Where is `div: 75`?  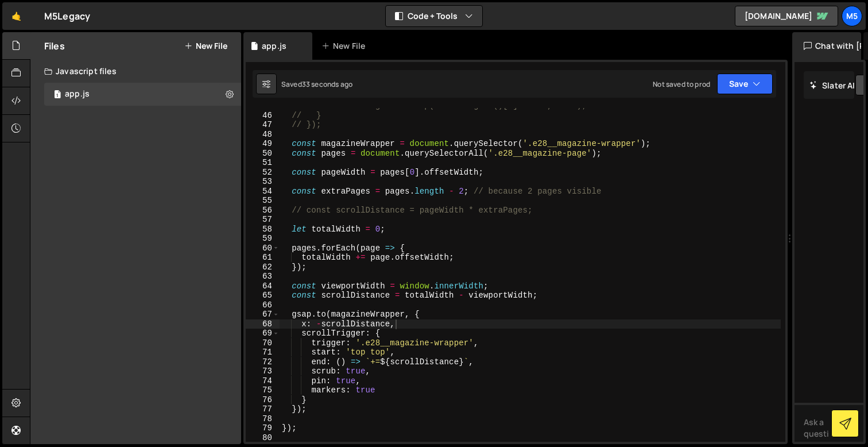 div: 75 is located at coordinates (263, 390).